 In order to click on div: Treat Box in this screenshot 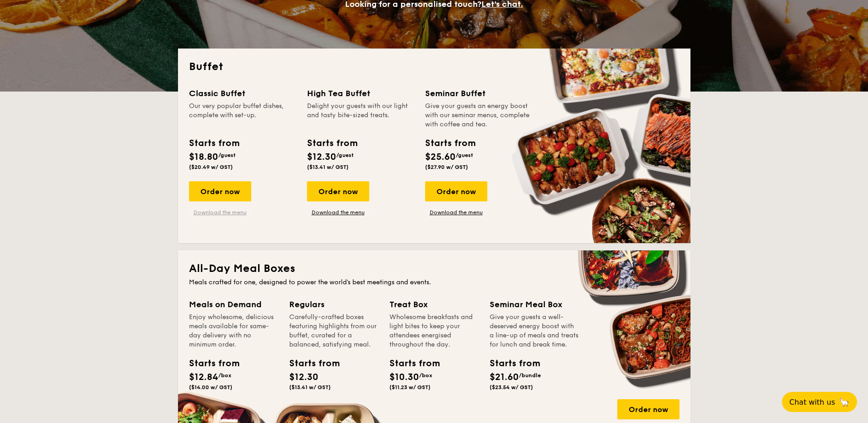, I will do `click(434, 304)`.